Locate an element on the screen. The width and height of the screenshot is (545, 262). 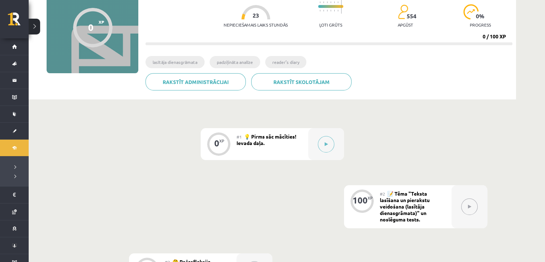
span: 554 is located at coordinates (412, 16).